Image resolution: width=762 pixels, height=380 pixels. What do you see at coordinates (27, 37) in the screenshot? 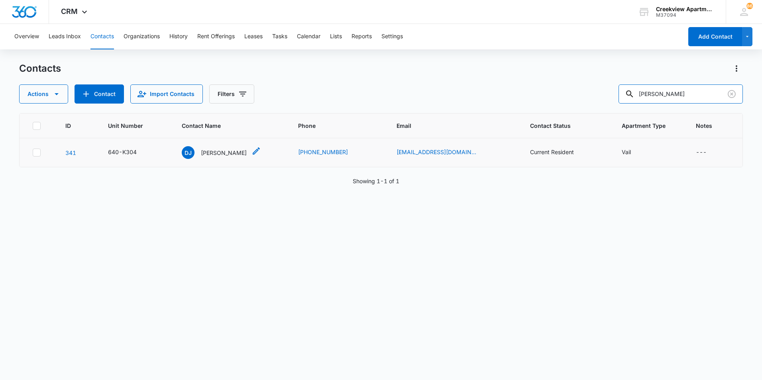
I see `button: Overview` at bounding box center [27, 37].